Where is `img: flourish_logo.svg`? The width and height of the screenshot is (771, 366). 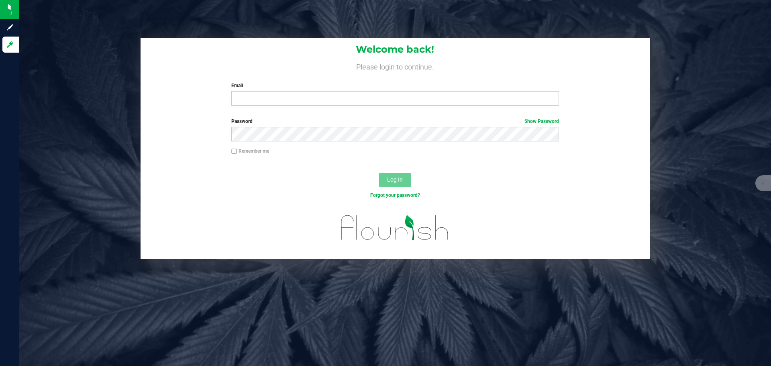
img: flourish_logo.svg is located at coordinates (395, 228).